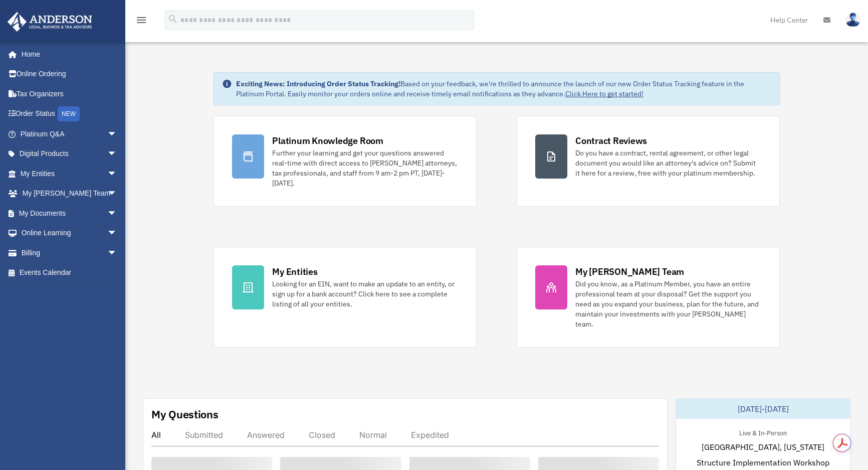 This screenshot has height=470, width=868. I want to click on div: My Questions, so click(185, 414).